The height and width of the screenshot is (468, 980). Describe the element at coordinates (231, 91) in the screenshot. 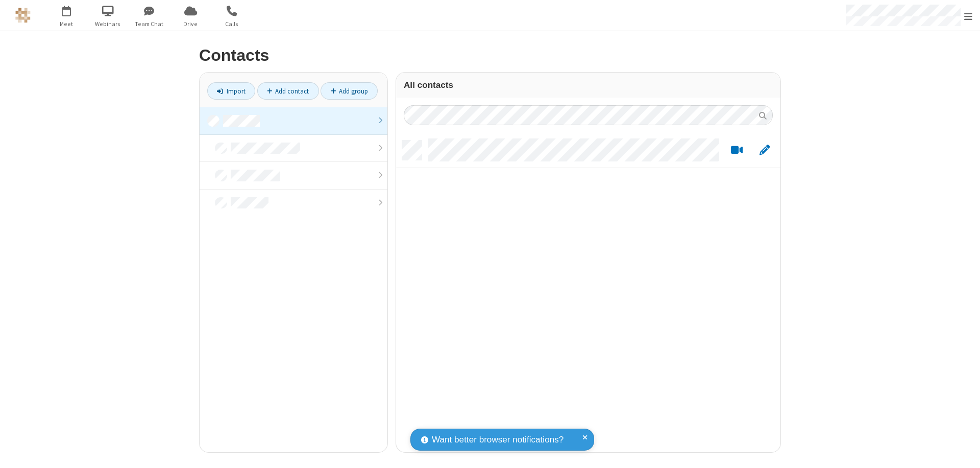

I see `a: Import` at that location.